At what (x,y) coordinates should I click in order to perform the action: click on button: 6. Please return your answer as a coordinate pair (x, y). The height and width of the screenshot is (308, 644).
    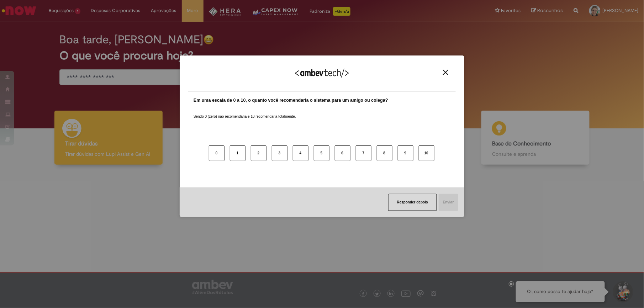
    Looking at the image, I should click on (343, 153).